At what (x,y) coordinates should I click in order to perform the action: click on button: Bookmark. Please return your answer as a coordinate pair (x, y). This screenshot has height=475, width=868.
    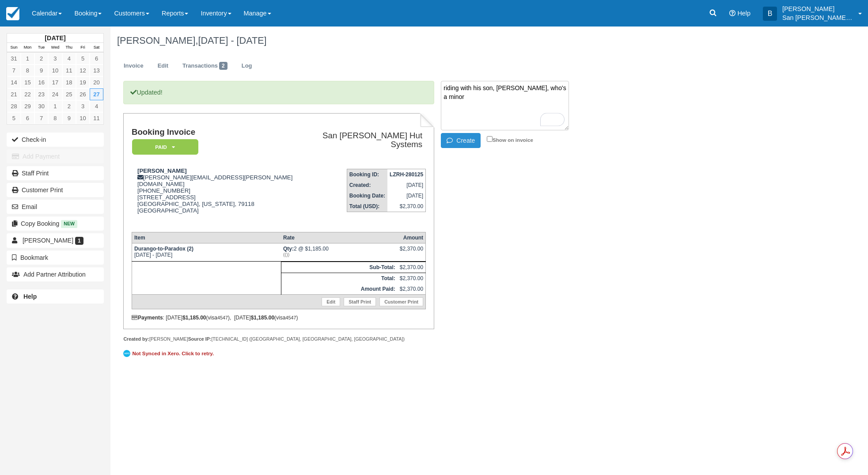
    Looking at the image, I should click on (55, 257).